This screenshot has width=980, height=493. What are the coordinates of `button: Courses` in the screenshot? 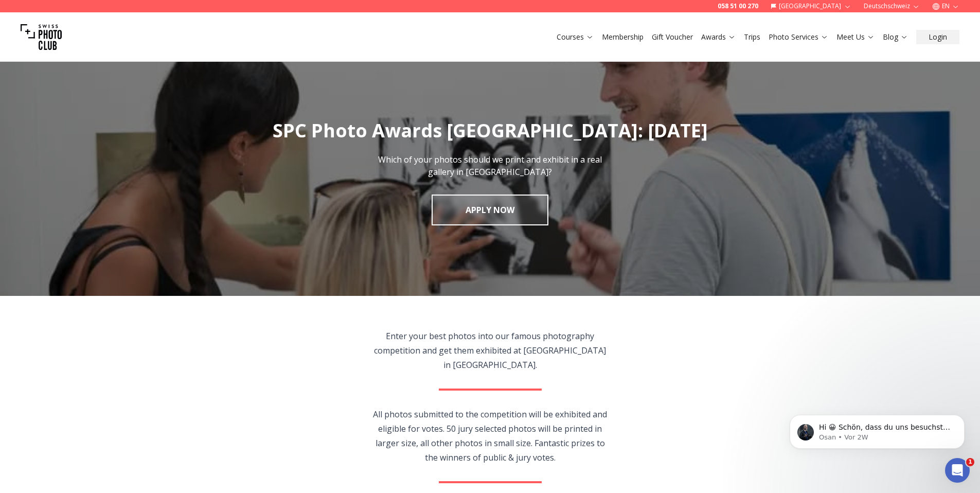 It's located at (575, 37).